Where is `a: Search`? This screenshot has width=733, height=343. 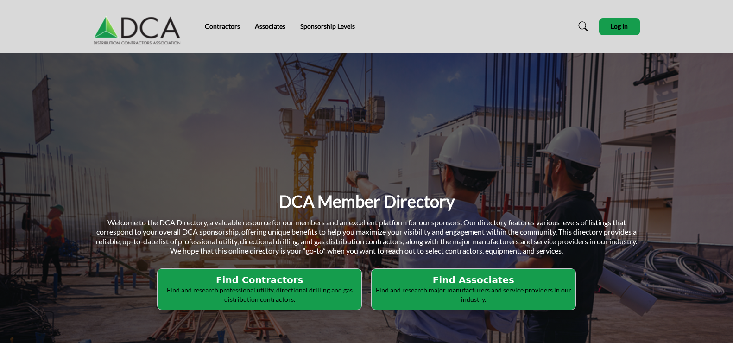
a: Search is located at coordinates (582, 26).